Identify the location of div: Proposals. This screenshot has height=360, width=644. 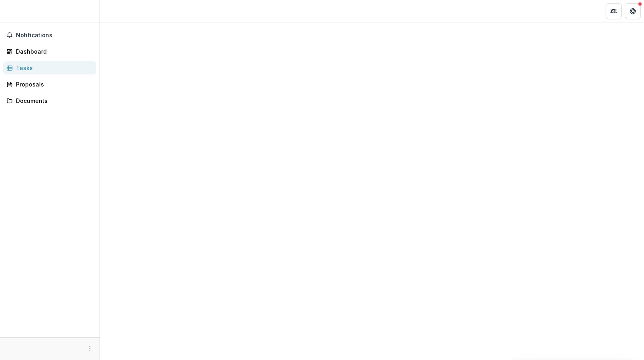
(53, 84).